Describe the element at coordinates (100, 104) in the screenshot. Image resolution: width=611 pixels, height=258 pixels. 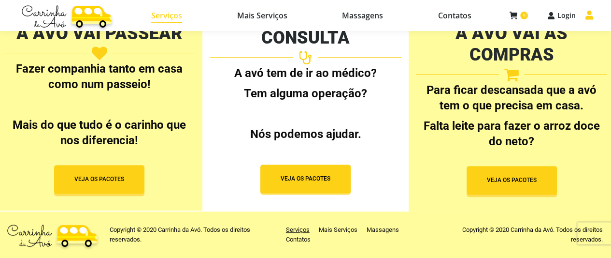
I see `div: Fazer companhia tanto em casa como num passeio!` at that location.